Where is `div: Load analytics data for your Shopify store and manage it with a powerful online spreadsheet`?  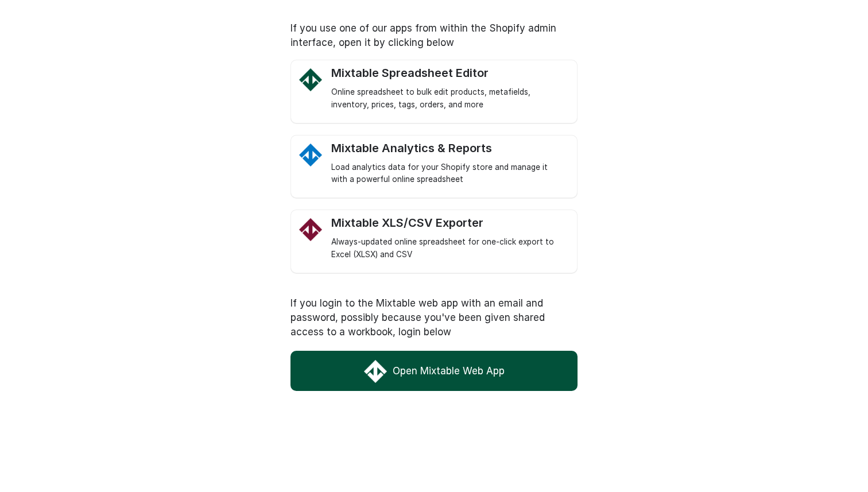
div: Load analytics data for your Shopify store and manage it with a powerful online spreadsheet is located at coordinates (448, 174).